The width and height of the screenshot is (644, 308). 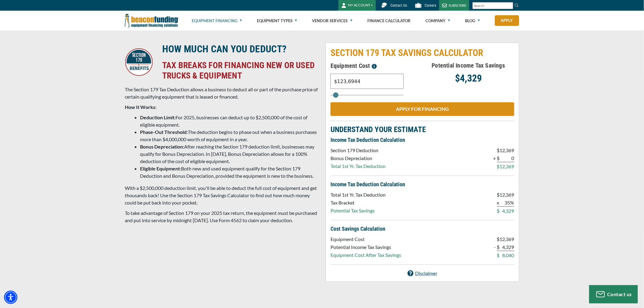 What do you see at coordinates (422, 229) in the screenshot?
I see `p: Cost Savings Calculation` at bounding box center [422, 229].